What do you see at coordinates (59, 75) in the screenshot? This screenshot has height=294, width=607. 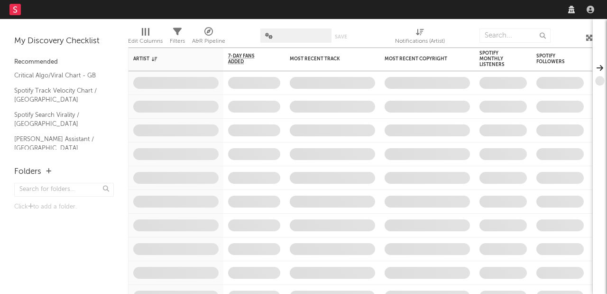 I see `a: Critical Algo/Viral Chart - GB` at bounding box center [59, 75].